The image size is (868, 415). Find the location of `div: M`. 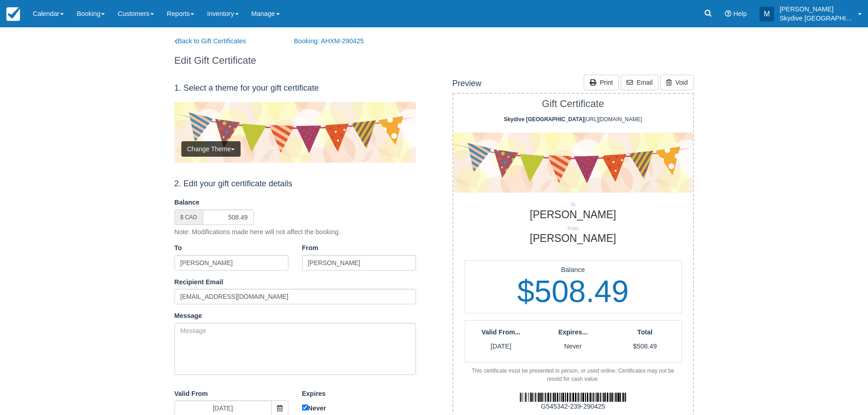

div: M is located at coordinates (767, 14).